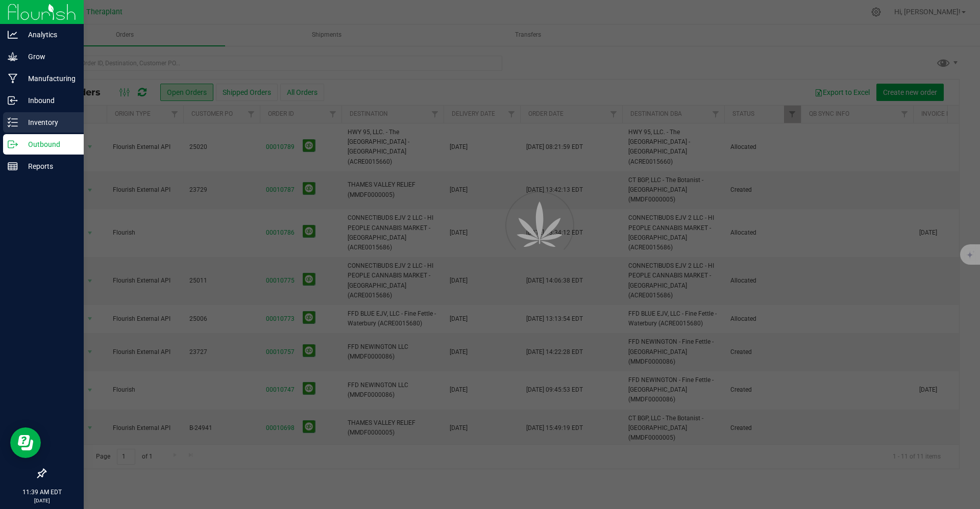 This screenshot has height=509, width=980. Describe the element at coordinates (48, 57) in the screenshot. I see `p: Grow` at that location.